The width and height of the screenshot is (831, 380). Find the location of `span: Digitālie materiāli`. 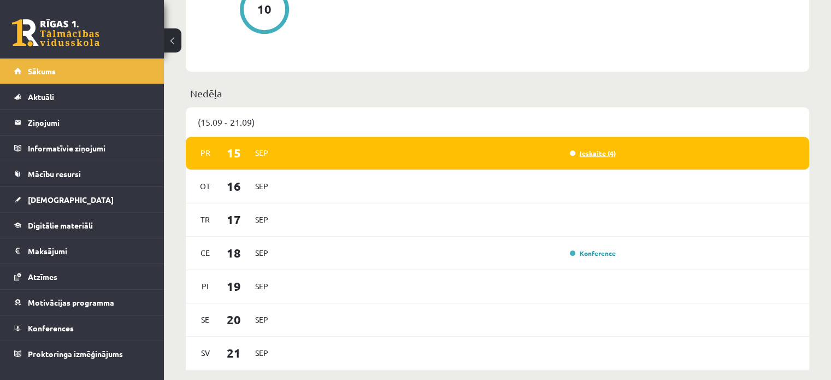

span: Digitālie materiāli is located at coordinates (60, 225).